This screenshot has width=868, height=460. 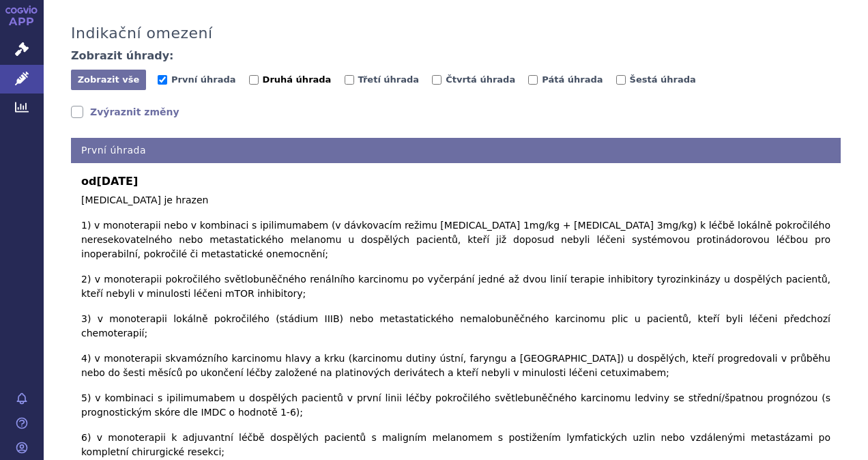 What do you see at coordinates (389, 79) in the screenshot?
I see `span: Třetí úhrada` at bounding box center [389, 79].